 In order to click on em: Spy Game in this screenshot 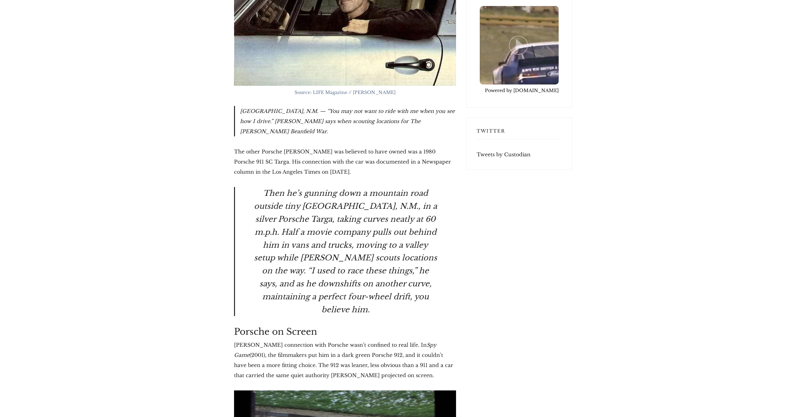, I will do `click(335, 350)`.